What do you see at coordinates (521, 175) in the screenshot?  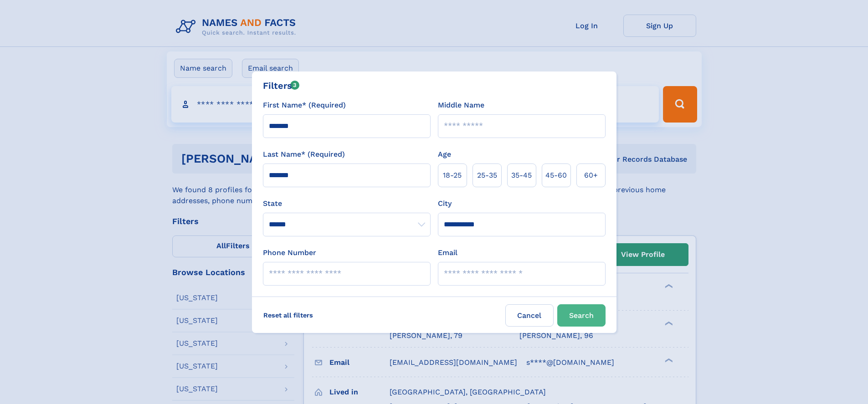 I see `span: 35‑45` at bounding box center [521, 175].